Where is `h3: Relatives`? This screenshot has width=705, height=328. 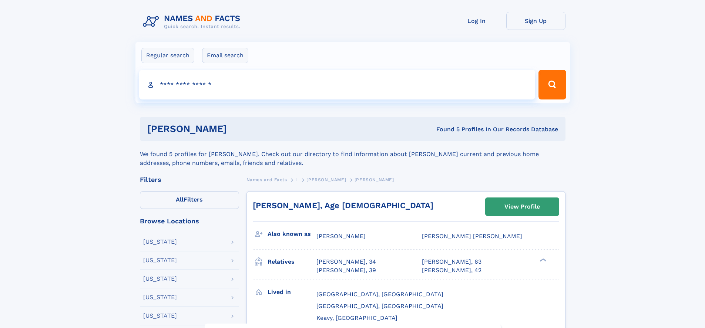
h3: Relatives is located at coordinates (292, 262).